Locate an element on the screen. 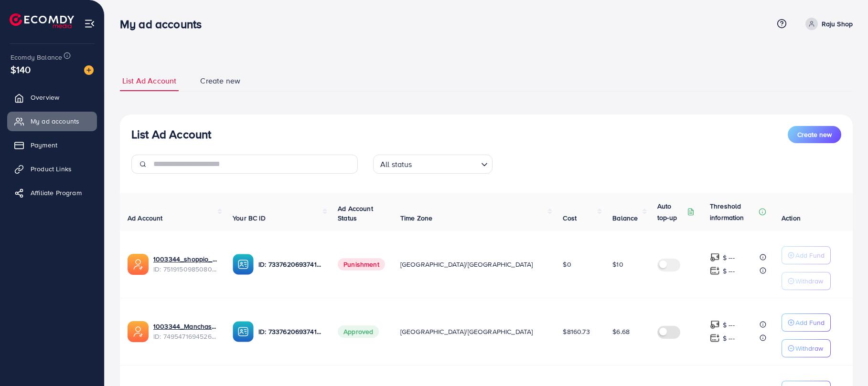  span: Payment is located at coordinates (44, 145).